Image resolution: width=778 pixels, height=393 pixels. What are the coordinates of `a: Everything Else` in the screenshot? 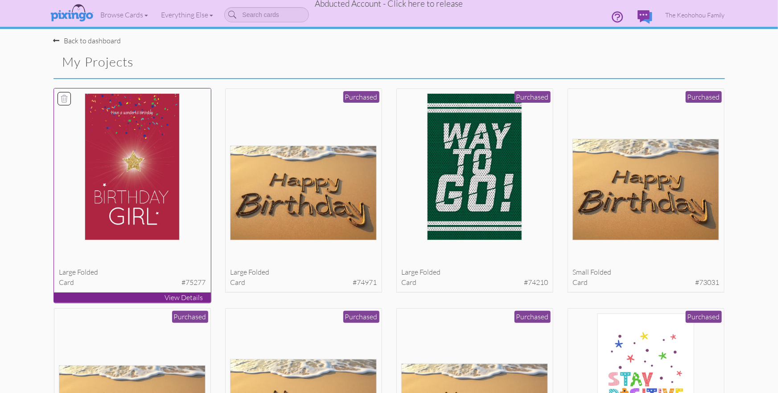 It's located at (187, 15).